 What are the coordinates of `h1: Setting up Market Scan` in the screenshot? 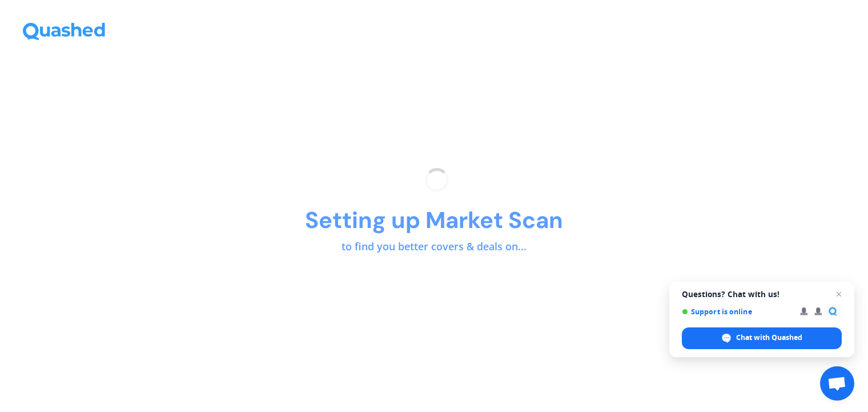 It's located at (434, 220).